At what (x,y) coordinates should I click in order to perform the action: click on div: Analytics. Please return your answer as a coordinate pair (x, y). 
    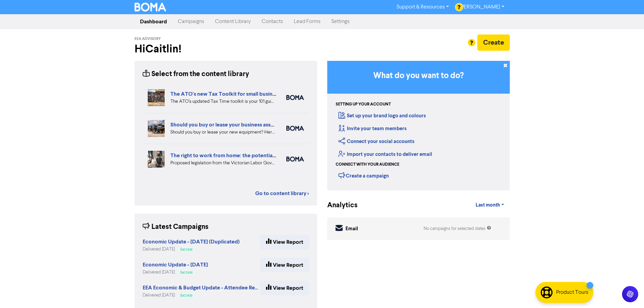
    Looking at the image, I should click on (338, 205).